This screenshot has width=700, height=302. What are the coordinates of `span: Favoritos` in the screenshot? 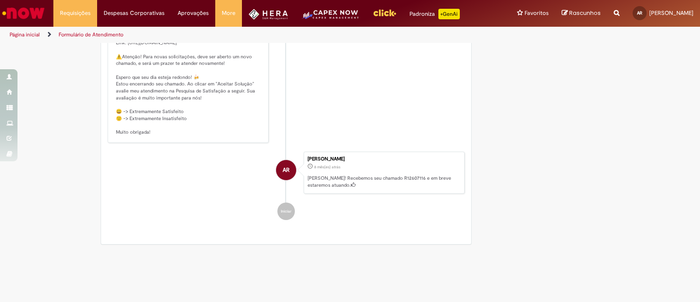 It's located at (537, 13).